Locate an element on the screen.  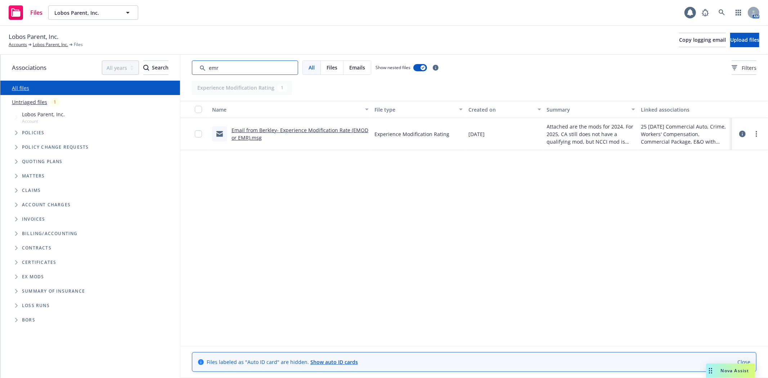
div: Search is located at coordinates (156, 68).